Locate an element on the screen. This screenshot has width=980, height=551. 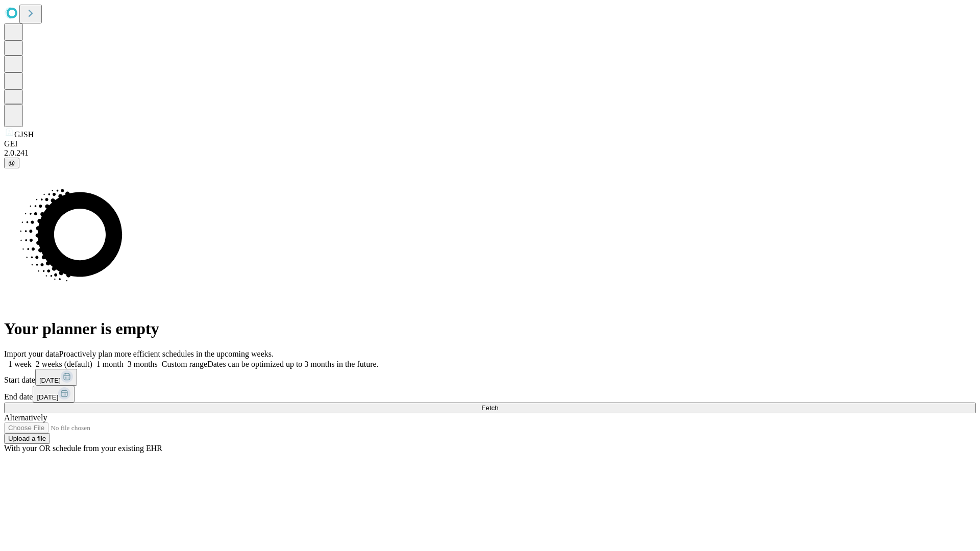
span: 1 week is located at coordinates (20, 364).